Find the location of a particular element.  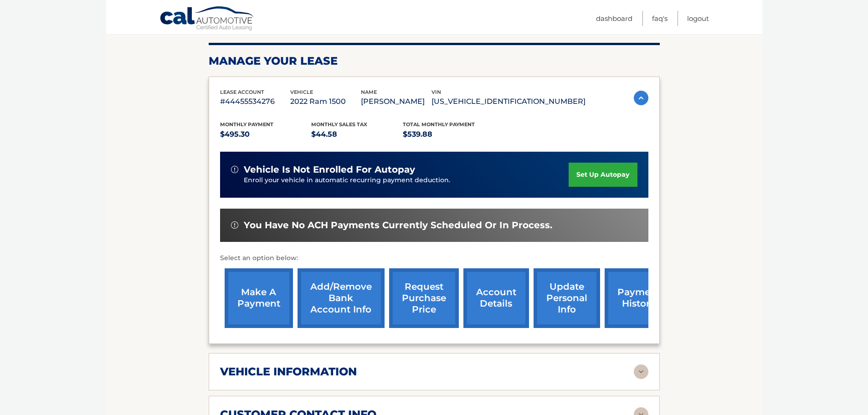

a: update personal info is located at coordinates (567, 298).